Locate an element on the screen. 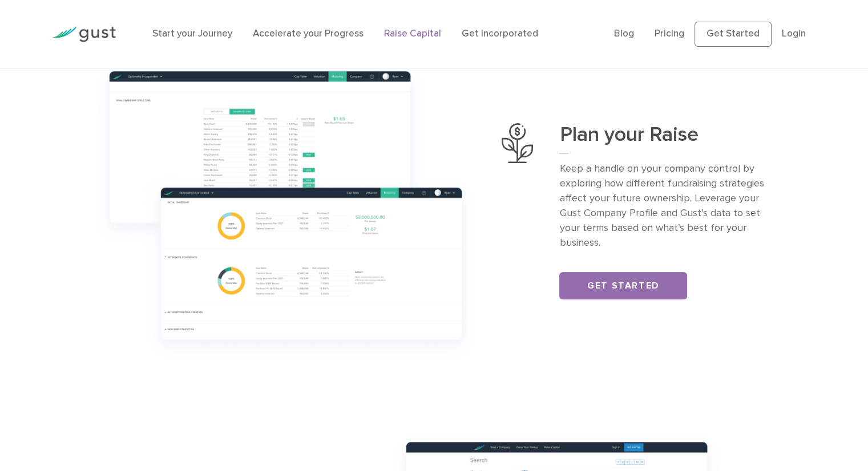 Image resolution: width=868 pixels, height=471 pixels. img: Gust Logo is located at coordinates (84, 34).